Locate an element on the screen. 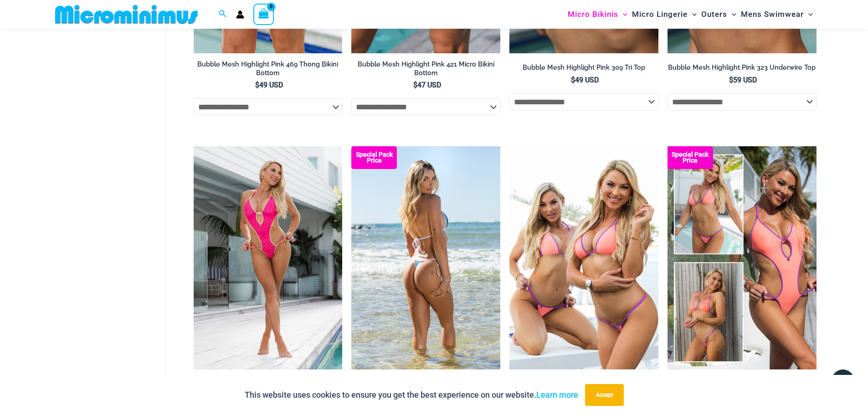 The height and width of the screenshot is (415, 868). h2: Bubble Mesh Highlight Pink 323 Underwire Top is located at coordinates (742, 67).